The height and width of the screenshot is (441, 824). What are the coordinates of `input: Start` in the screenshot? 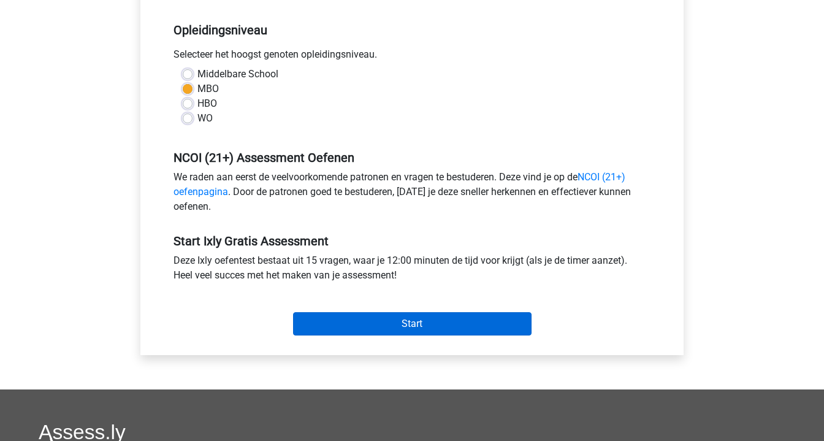 It's located at (412, 324).